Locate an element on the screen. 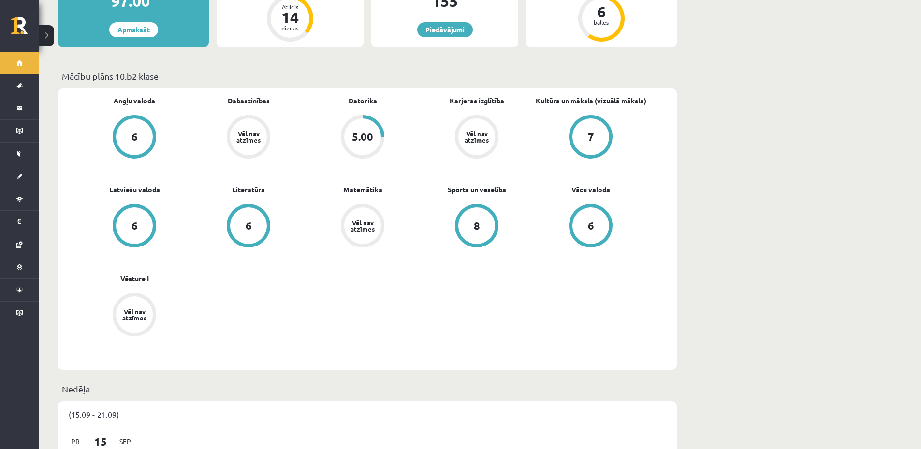 This screenshot has height=449, width=921. div: dienas is located at coordinates (290, 28).